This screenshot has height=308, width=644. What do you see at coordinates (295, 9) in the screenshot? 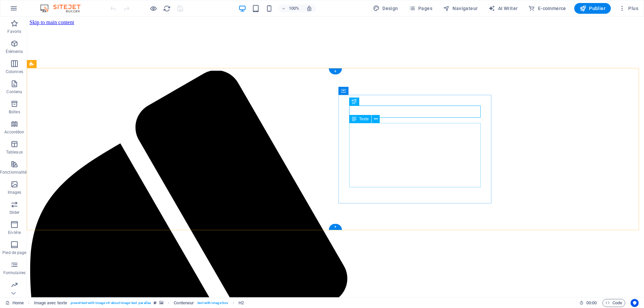
I see `h6: 100%` at bounding box center [295, 9].